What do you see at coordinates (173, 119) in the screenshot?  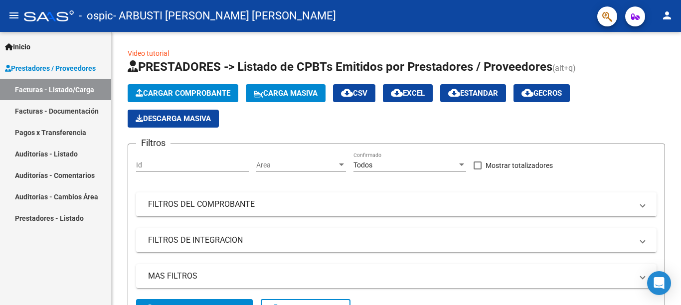 I see `button: Descarga Masiva` at bounding box center [173, 119].